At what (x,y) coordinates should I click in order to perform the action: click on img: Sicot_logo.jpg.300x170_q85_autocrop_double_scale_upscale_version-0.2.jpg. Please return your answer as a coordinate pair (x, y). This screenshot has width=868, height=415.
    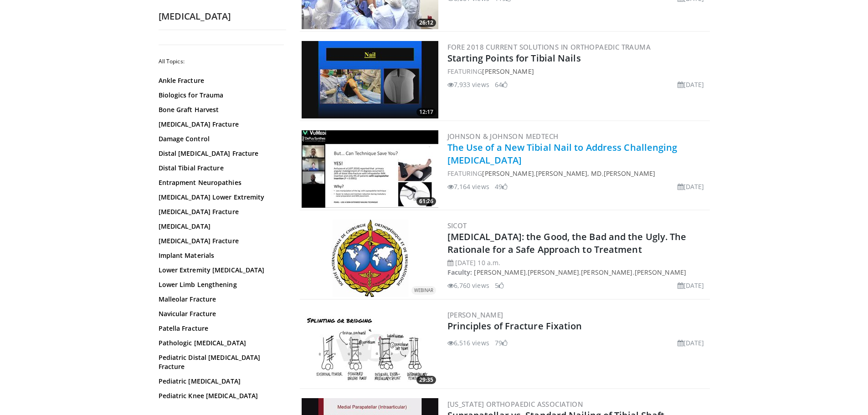
    Looking at the image, I should click on (370, 258).